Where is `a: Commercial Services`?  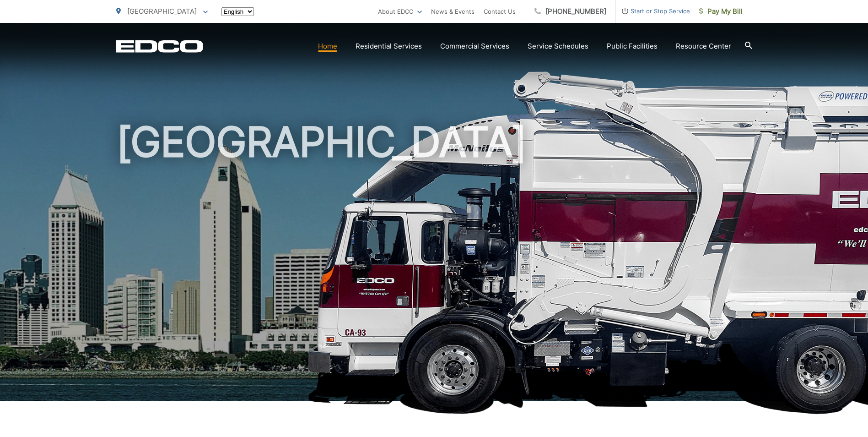 a: Commercial Services is located at coordinates (474, 46).